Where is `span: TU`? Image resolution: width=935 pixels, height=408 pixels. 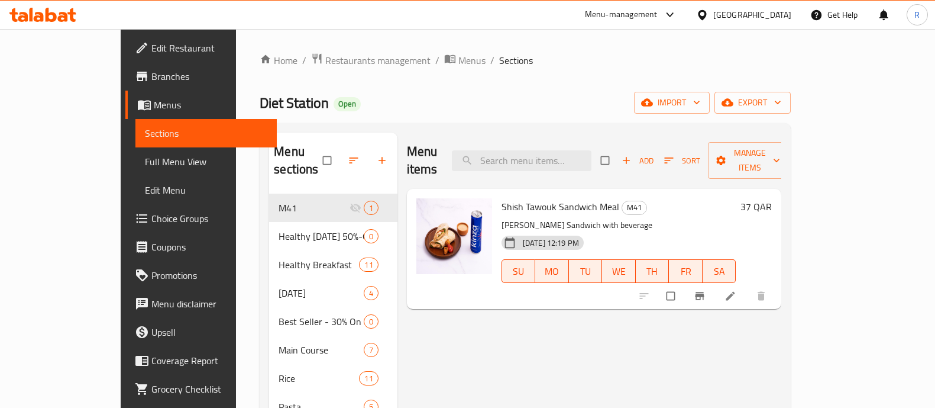
span: TU is located at coordinates (586, 271).